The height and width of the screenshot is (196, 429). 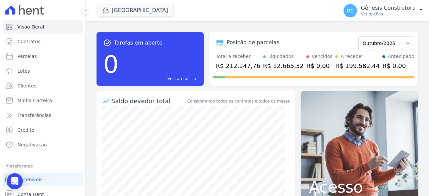 What do you see at coordinates (32, 145) in the screenshot?
I see `span: Negativação` at bounding box center [32, 145].